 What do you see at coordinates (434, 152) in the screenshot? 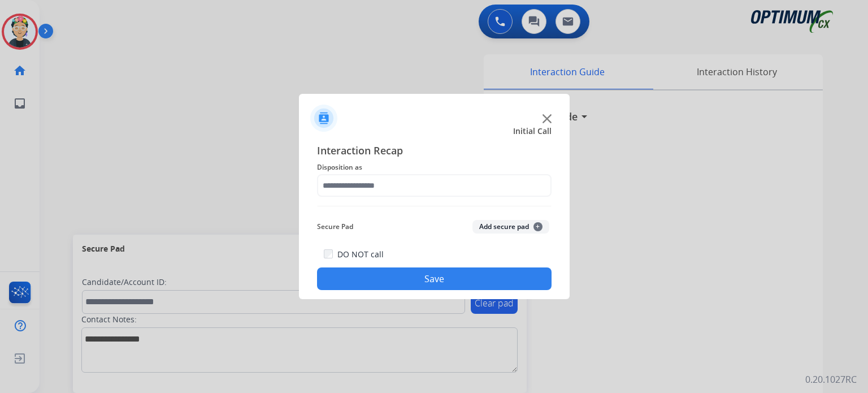
I see `span: Interaction Recap` at bounding box center [434, 152].